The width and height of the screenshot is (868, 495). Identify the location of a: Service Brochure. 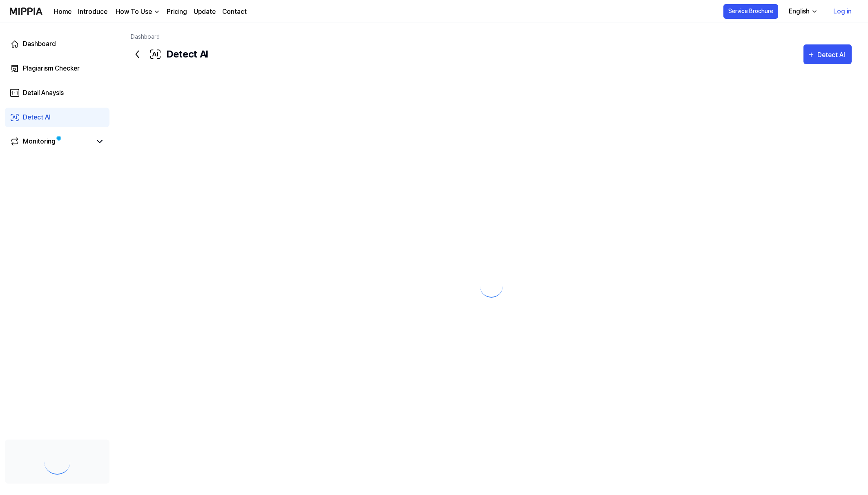
(751, 11).